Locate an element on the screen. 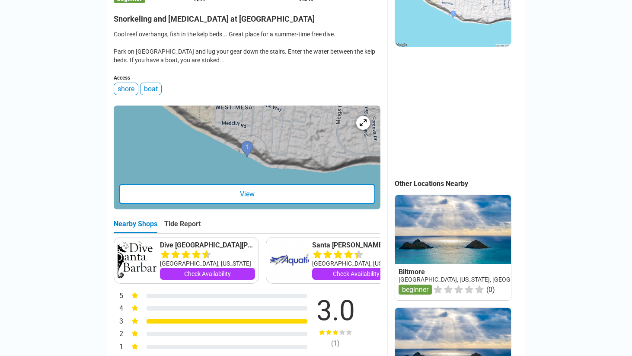 This screenshot has height=356, width=632. div: 2 is located at coordinates (118, 334).